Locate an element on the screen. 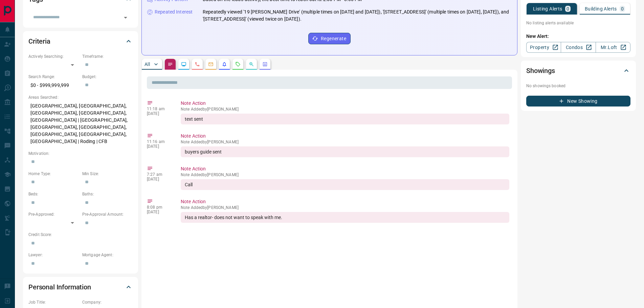  button: Open is located at coordinates (125, 18).